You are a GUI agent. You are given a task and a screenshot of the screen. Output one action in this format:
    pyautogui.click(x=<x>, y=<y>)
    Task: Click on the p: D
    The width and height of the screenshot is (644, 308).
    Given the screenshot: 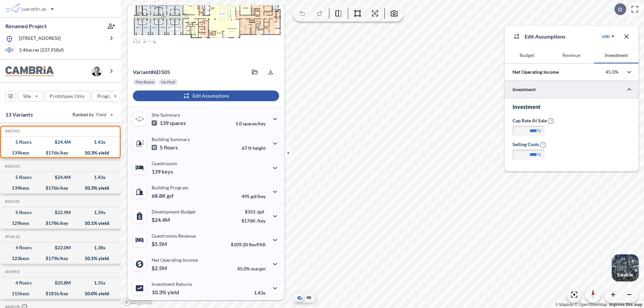 What is the action you would take?
    pyautogui.click(x=620, y=10)
    